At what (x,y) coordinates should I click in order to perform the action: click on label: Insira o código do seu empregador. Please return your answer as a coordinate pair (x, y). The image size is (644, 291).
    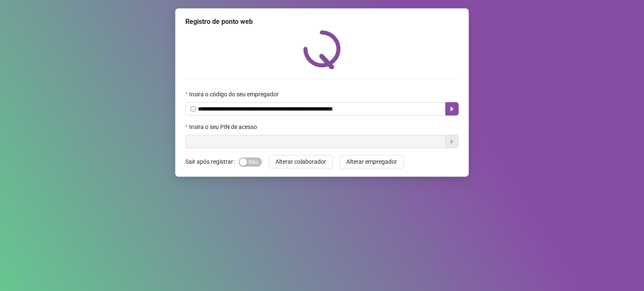
    Looking at the image, I should click on (235, 94).